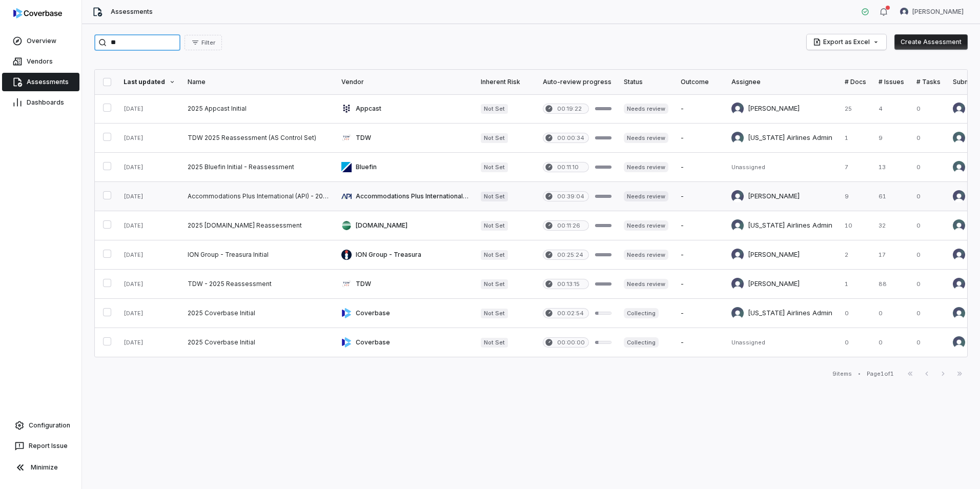  Describe the element at coordinates (645, 82) in the screenshot. I see `div: Status` at that location.